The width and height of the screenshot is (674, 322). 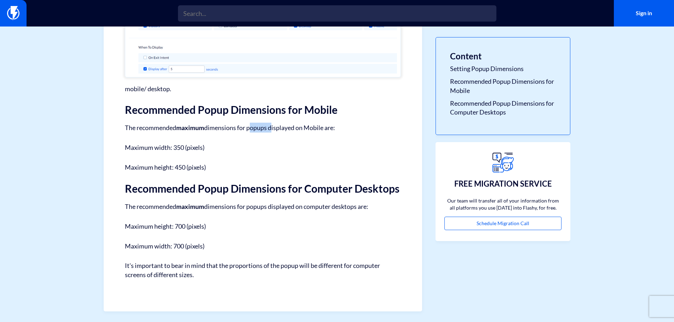 I want to click on p: It's important to bear in mind that the proportions of the popup will be different for computer s..., so click(x=263, y=270).